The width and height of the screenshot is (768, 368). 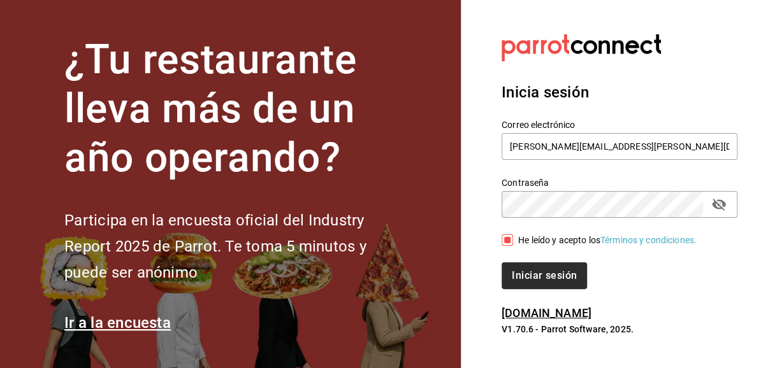 What do you see at coordinates (619, 92) in the screenshot?
I see `h3: Inicia sesión` at bounding box center [619, 92].